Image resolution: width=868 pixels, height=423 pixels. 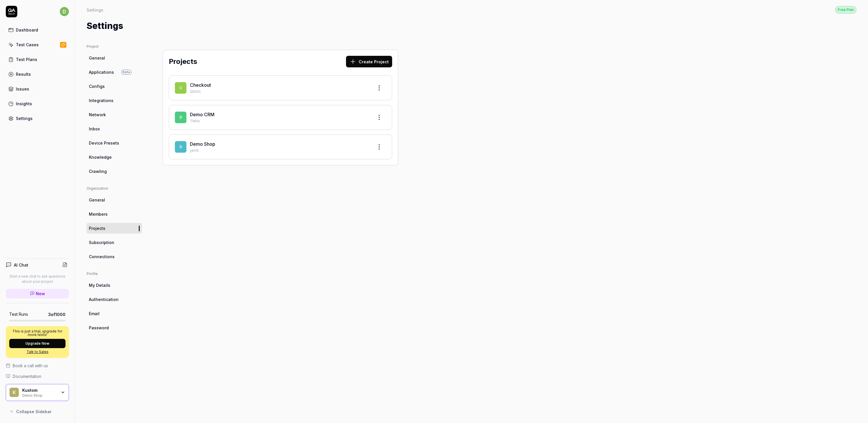 I want to click on p: Start a new chat to ask questions about your project, so click(x=37, y=279).